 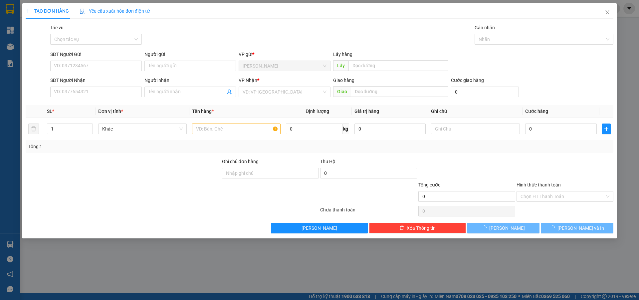 I want to click on span: delete, so click(x=402, y=228).